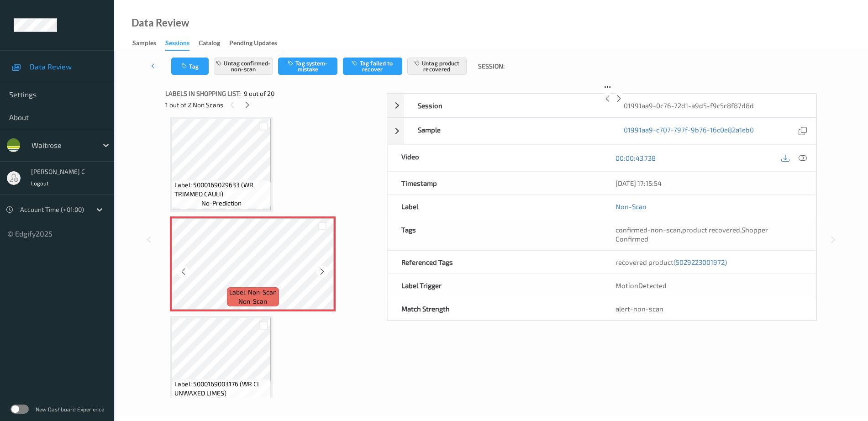  I want to click on div: Match Strength, so click(494, 309).